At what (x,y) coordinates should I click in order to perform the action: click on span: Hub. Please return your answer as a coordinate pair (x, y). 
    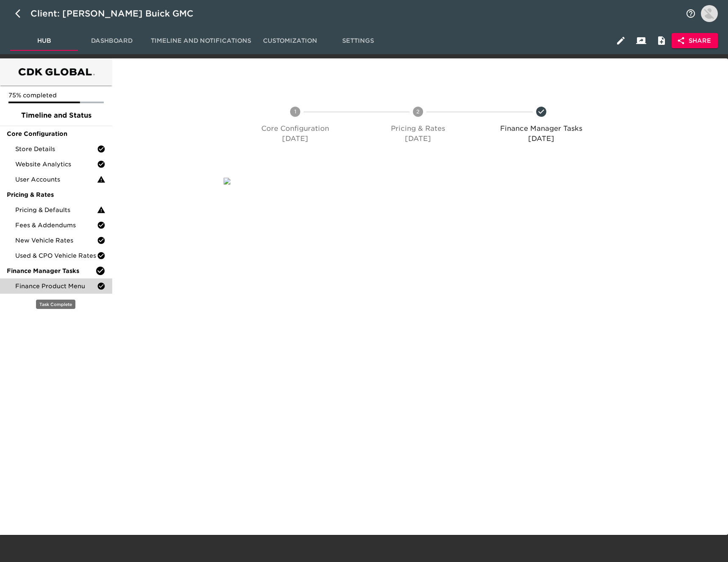
    Looking at the image, I should click on (44, 40).